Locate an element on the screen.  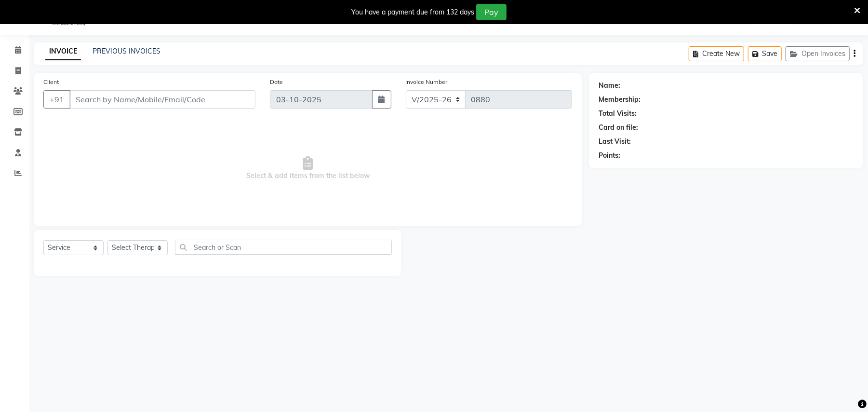
button: Save is located at coordinates (766, 54).